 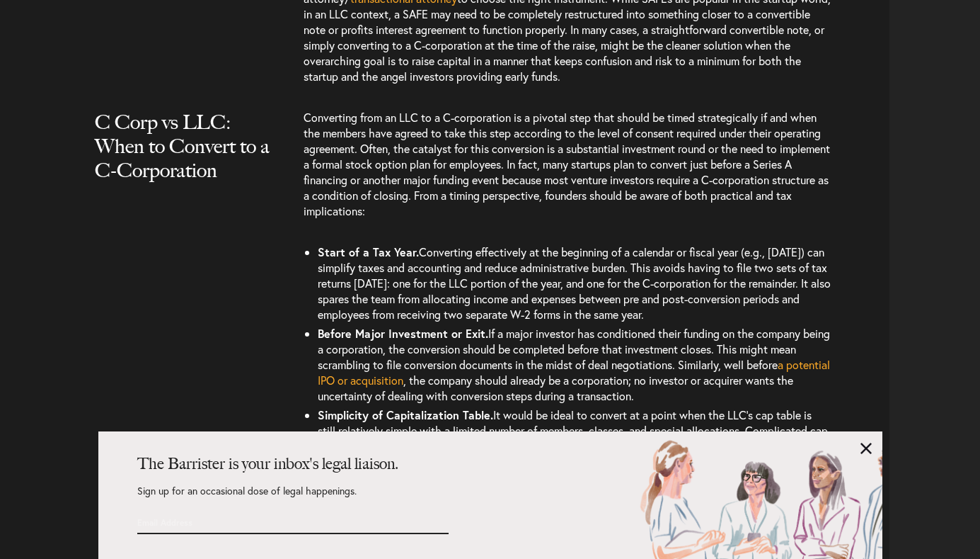 I want to click on span: It would be ideal to convert at a point when the LLC’s cap table is still relatively simple with ..., so click(x=573, y=446).